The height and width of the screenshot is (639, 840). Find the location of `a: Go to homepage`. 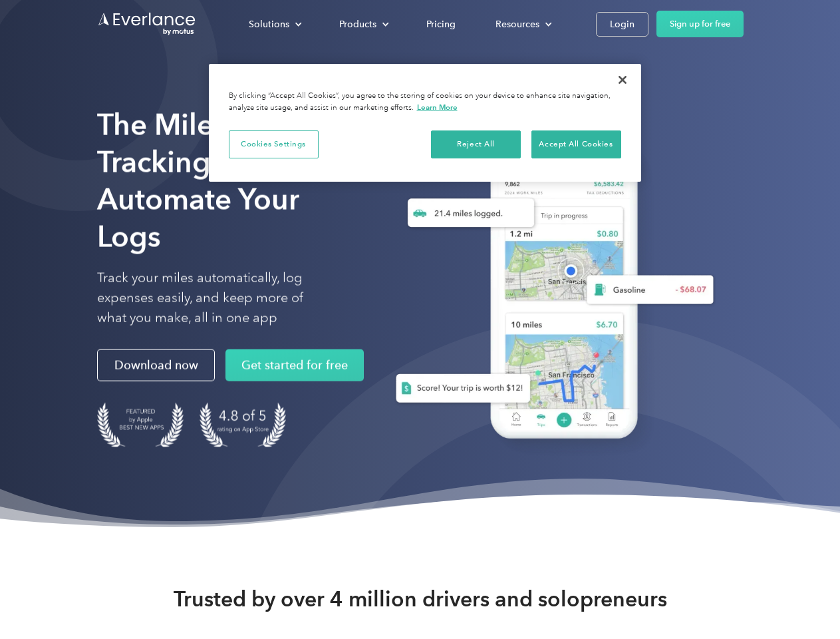

a: Go to homepage is located at coordinates (147, 24).